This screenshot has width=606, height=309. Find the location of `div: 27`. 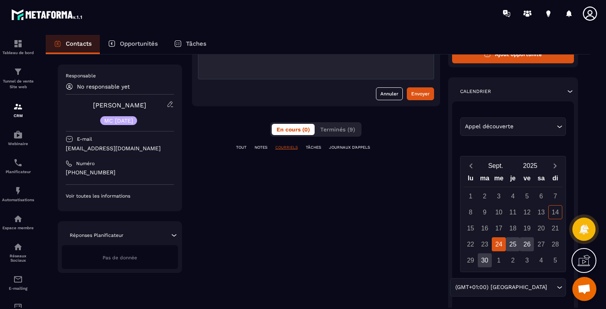

div: 27 is located at coordinates (541, 244).